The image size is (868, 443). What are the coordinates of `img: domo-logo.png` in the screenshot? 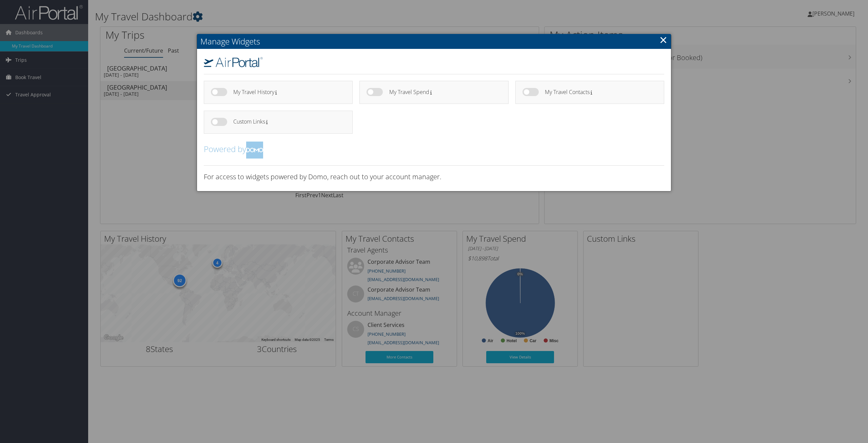 It's located at (255, 150).